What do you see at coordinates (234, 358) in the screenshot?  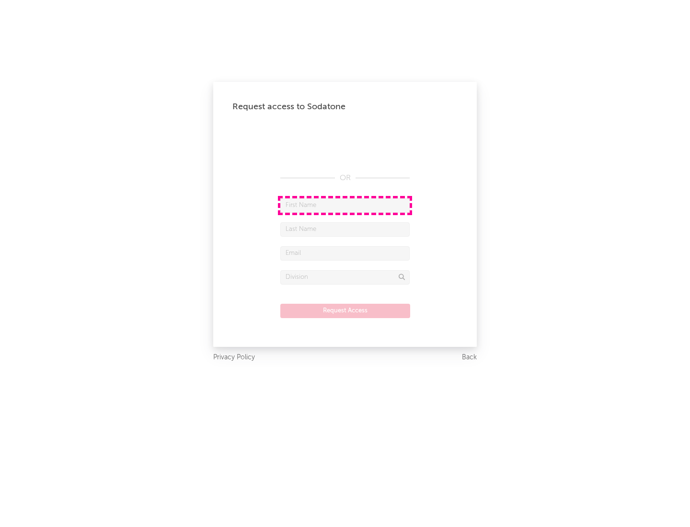 I see `a: Privacy Policy` at bounding box center [234, 358].